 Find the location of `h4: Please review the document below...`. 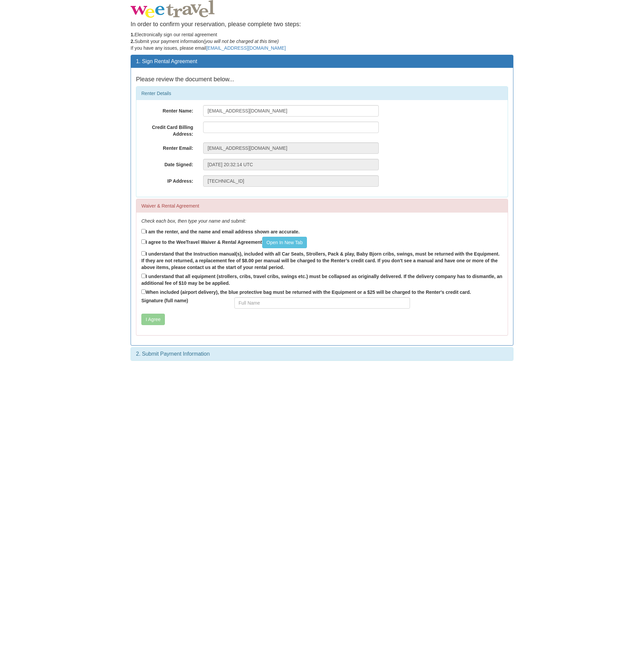

h4: Please review the document below... is located at coordinates (322, 80).